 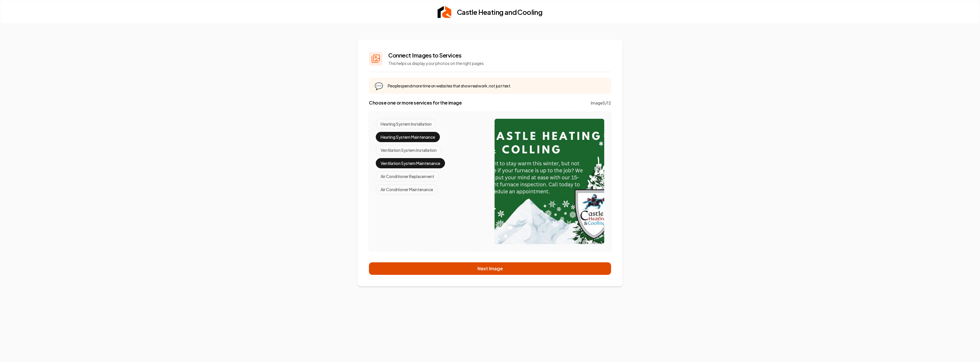 What do you see at coordinates (449, 86) in the screenshot?
I see `p: People spend more time on websites that show real work, not just text.` at bounding box center [449, 86].